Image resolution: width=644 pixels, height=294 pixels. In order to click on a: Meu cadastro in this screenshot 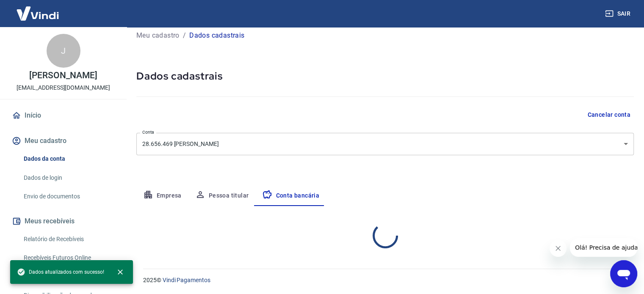, I will do `click(158, 36)`.